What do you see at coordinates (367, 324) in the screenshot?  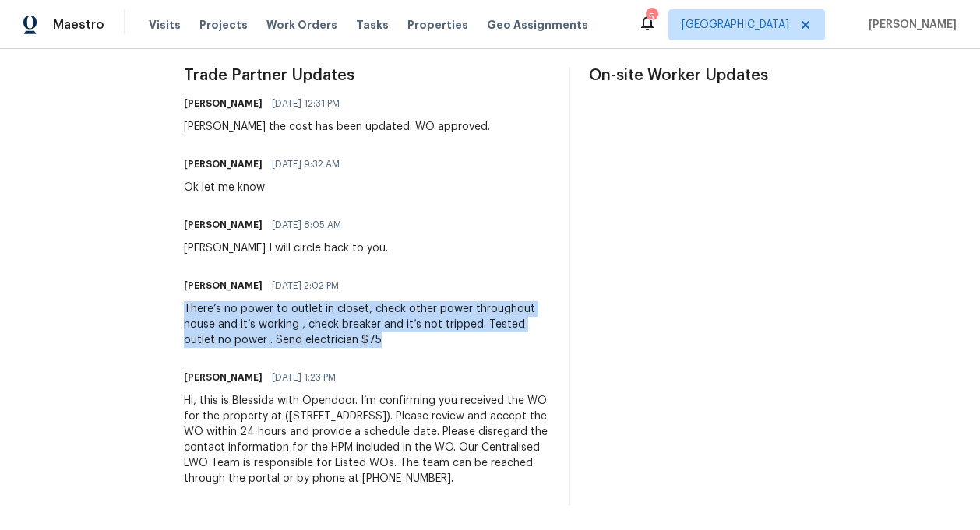 I see `div: There’s no power to outlet in closet, check other power throughout house and it’s working , check...` at bounding box center [367, 324].